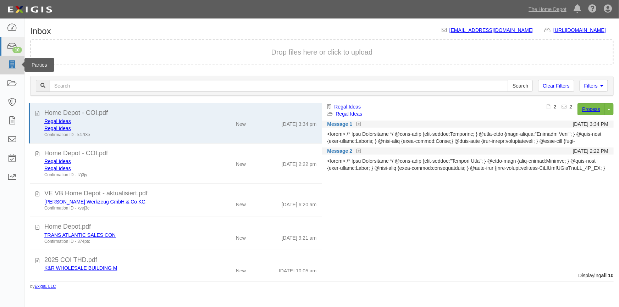 This screenshot has height=307, width=619. Describe the element at coordinates (547, 9) in the screenshot. I see `a: The Home Depot` at that location.